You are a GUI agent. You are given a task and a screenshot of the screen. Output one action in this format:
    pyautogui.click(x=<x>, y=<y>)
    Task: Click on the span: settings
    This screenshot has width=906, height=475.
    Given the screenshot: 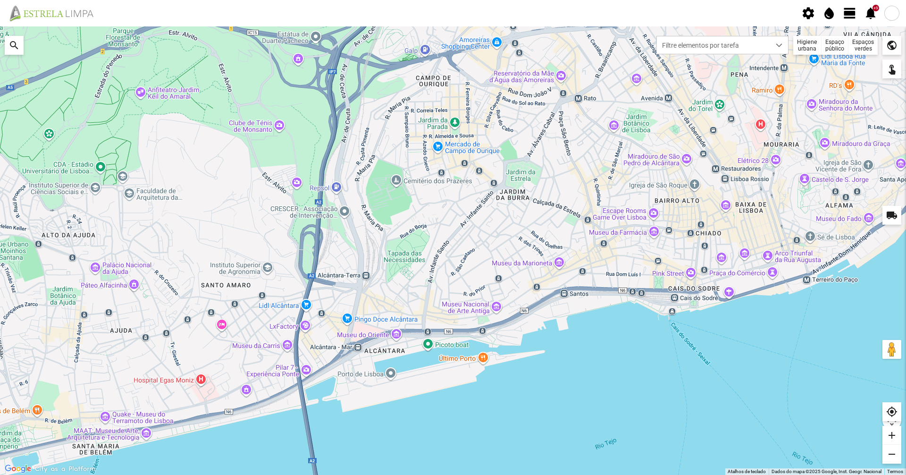 What is the action you would take?
    pyautogui.click(x=808, y=13)
    